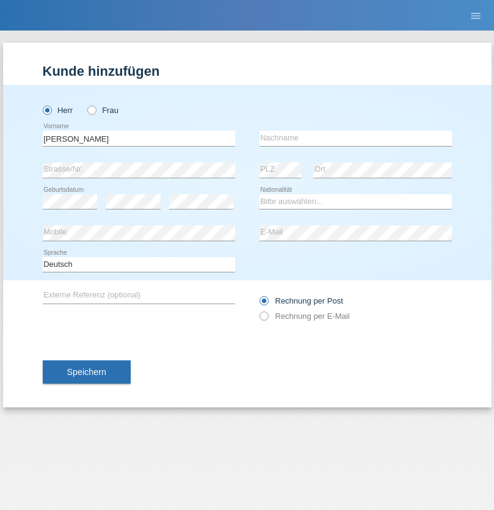 The height and width of the screenshot is (510, 494). Describe the element at coordinates (305, 316) in the screenshot. I see `label: Rechnung per E-Mail` at that location.